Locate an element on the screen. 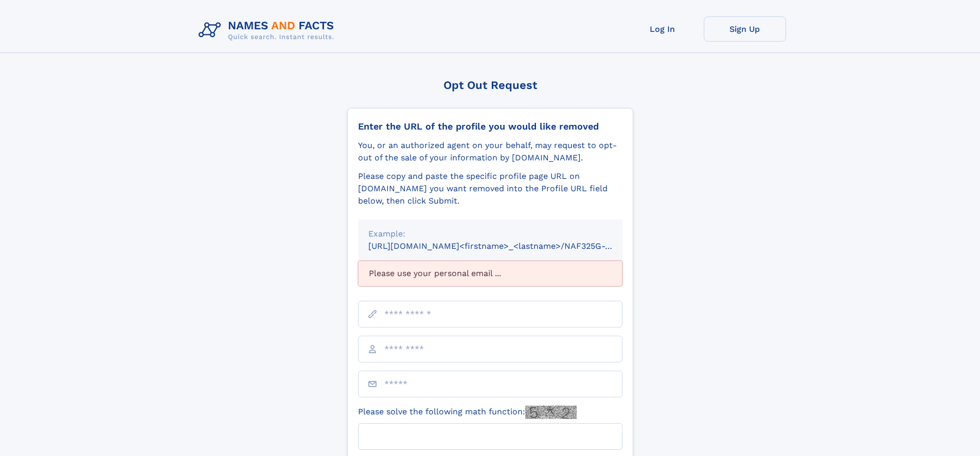 This screenshot has width=980, height=456. div: Example: is located at coordinates (490, 234).